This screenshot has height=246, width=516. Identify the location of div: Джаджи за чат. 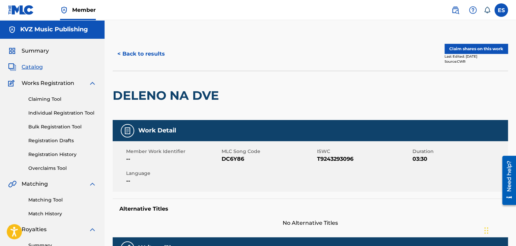
(499, 230).